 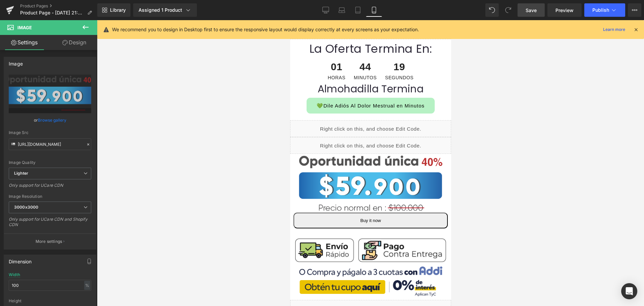 I want to click on div: Dimension, so click(x=20, y=260).